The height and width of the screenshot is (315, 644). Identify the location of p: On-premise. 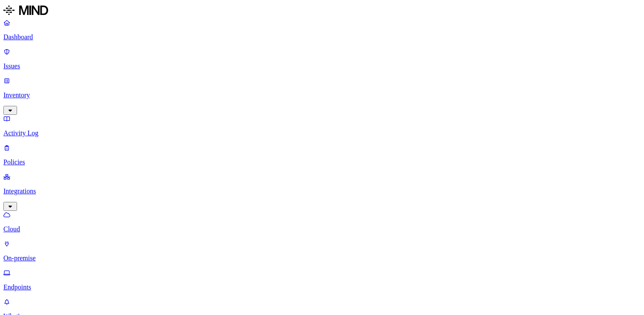
(322, 258).